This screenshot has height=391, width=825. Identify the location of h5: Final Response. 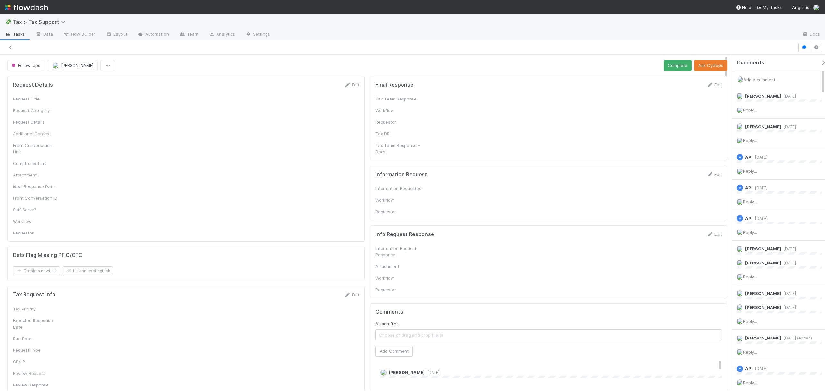
(394, 85).